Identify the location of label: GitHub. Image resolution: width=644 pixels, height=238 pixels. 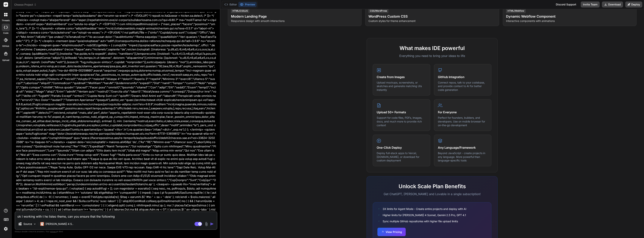
(5, 46).